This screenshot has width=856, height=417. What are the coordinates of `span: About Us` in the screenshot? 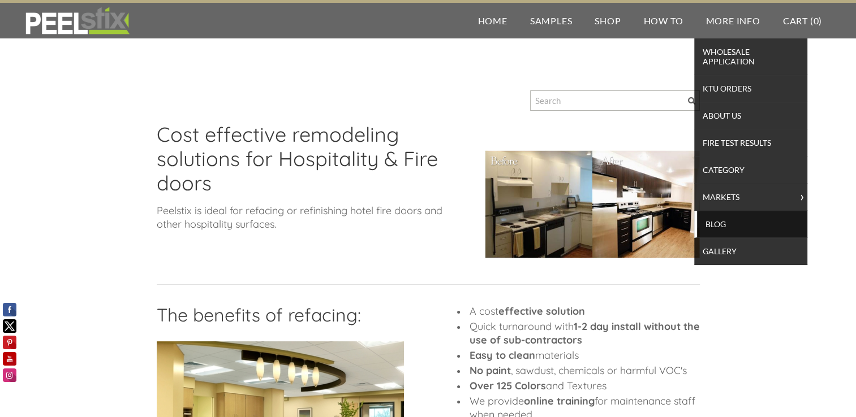 It's located at (750, 115).